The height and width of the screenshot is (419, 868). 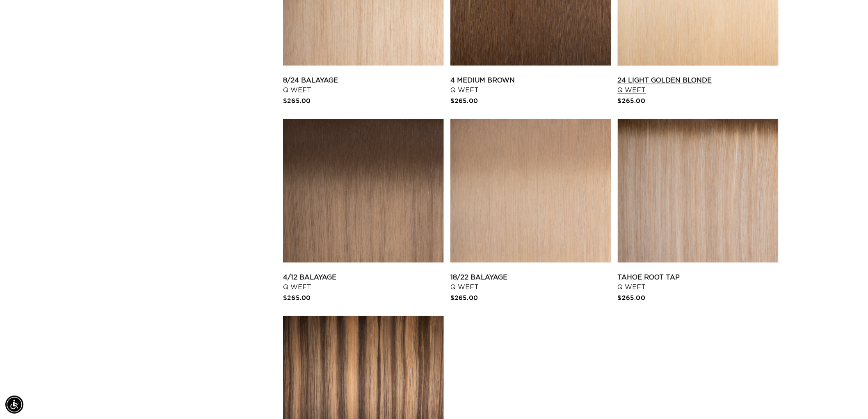 What do you see at coordinates (15, 405) in the screenshot?
I see `div: Accessibility Menu` at bounding box center [15, 405].